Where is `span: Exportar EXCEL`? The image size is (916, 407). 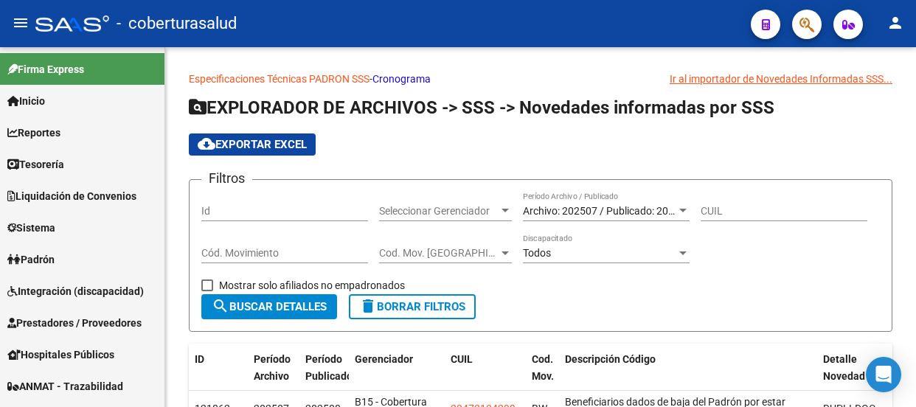 span: Exportar EXCEL is located at coordinates (252, 145).